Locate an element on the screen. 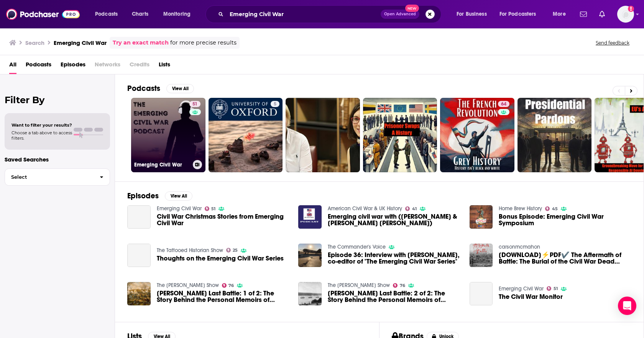  input: Search podcasts, credits, & more... is located at coordinates (303, 14).